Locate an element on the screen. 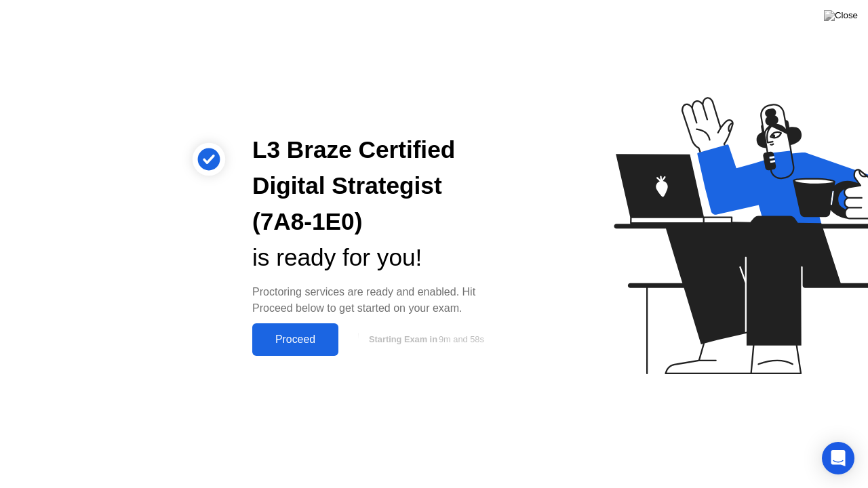 The height and width of the screenshot is (488, 868). span: 9m and 58s is located at coordinates (461, 339).